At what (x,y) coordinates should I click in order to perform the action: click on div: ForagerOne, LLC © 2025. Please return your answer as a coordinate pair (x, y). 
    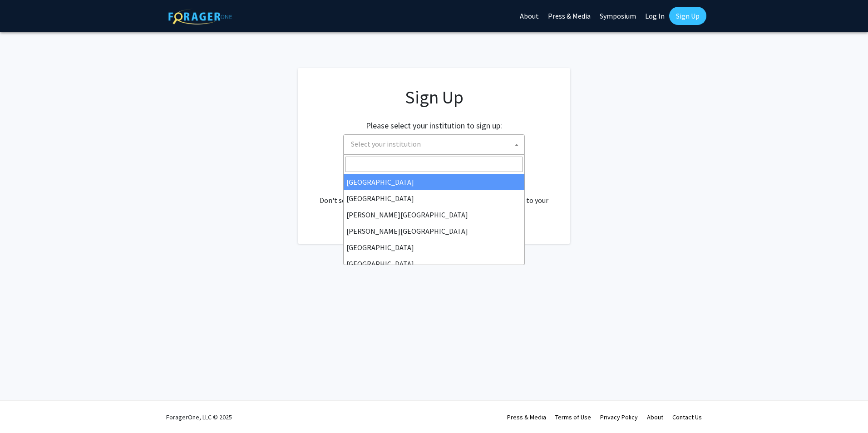
    Looking at the image, I should click on (198, 417).